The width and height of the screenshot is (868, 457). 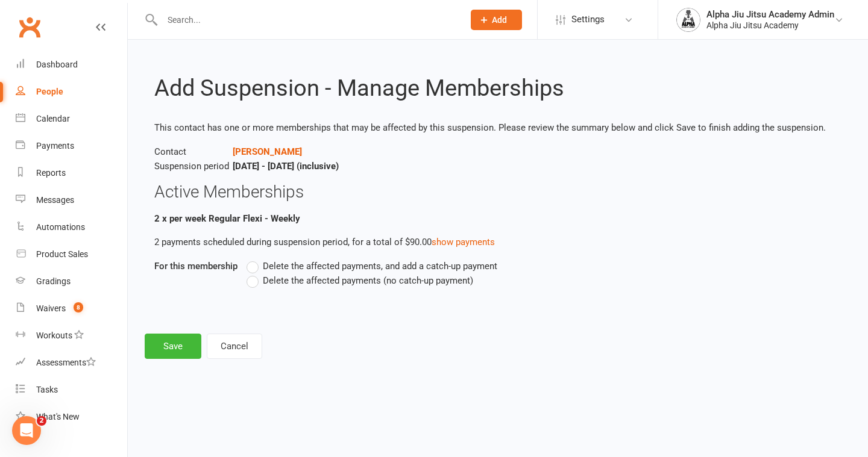 I want to click on a: Waivers 8, so click(x=71, y=309).